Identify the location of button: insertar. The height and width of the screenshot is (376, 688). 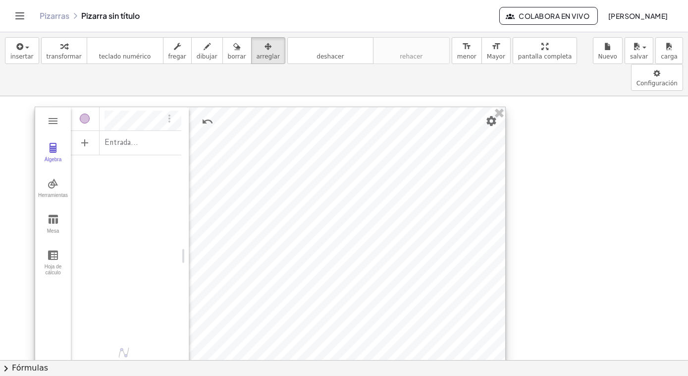
(22, 51).